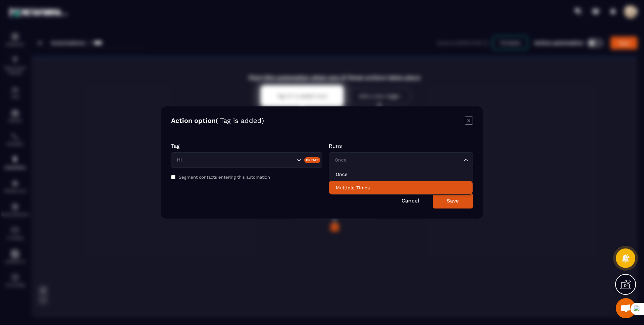 The image size is (644, 325). Describe the element at coordinates (312, 160) in the screenshot. I see `div: Create` at that location.